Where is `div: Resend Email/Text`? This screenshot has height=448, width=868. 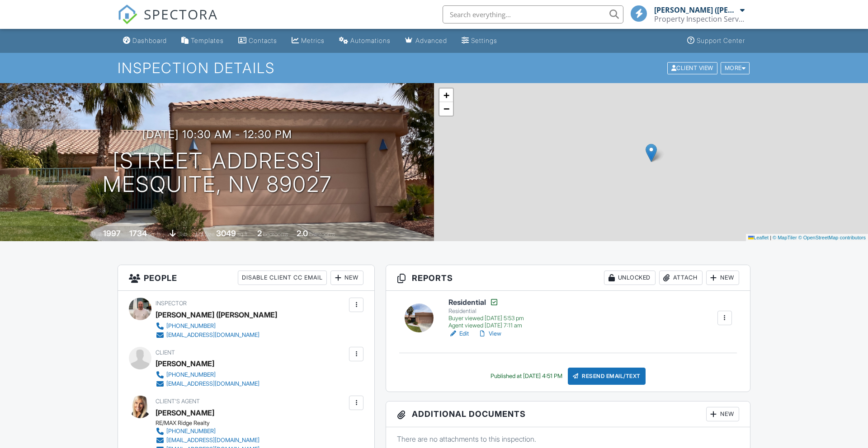 div: Resend Email/Text is located at coordinates (606, 377).